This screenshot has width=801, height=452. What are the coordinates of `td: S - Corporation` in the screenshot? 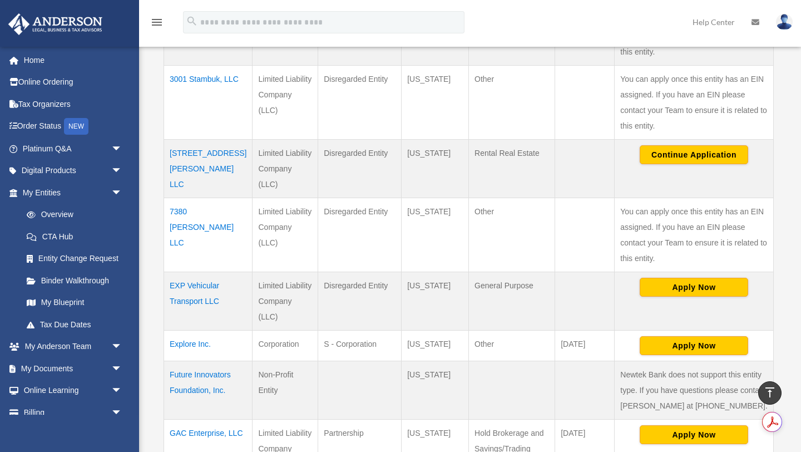 It's located at (360, 345).